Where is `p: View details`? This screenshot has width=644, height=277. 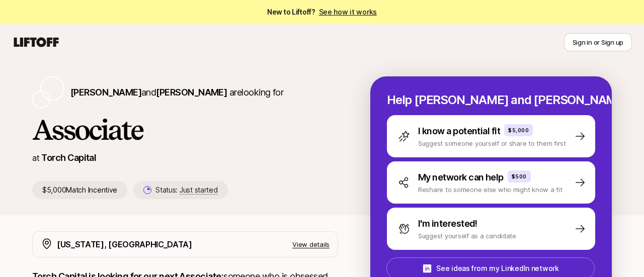 p: View details is located at coordinates (311, 245).